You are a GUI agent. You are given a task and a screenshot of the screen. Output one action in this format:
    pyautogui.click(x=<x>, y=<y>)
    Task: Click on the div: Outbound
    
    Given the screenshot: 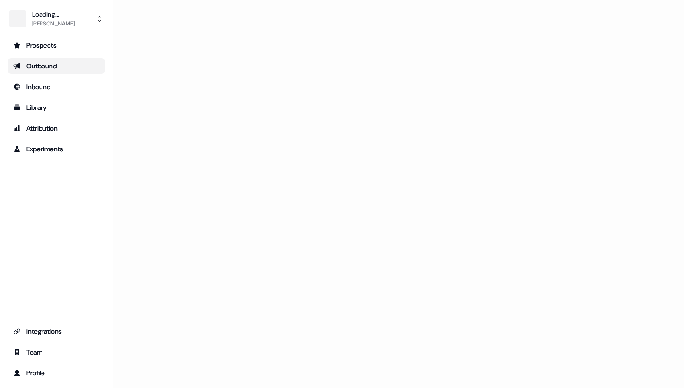 What is the action you would take?
    pyautogui.click(x=56, y=66)
    